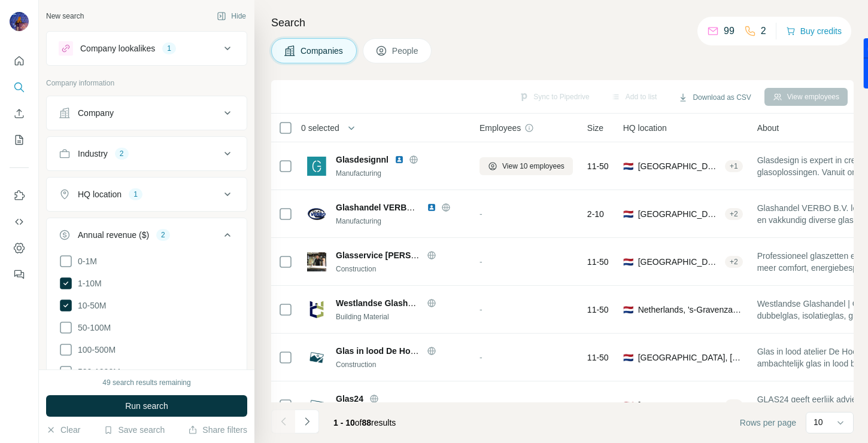 Image resolution: width=868 pixels, height=443 pixels. Describe the element at coordinates (733, 166) in the screenshot. I see `div: + 1` at that location.